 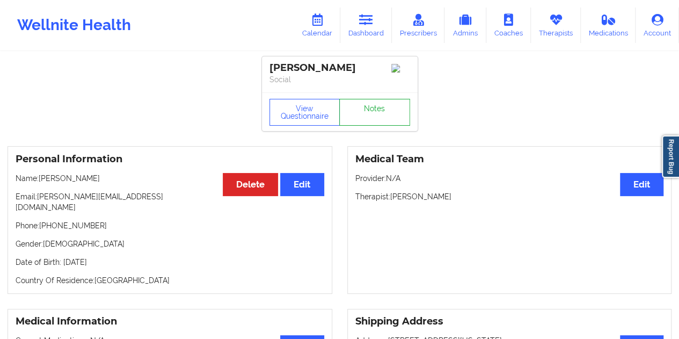 What do you see at coordinates (466, 25) in the screenshot?
I see `a: Admins` at bounding box center [466, 25].